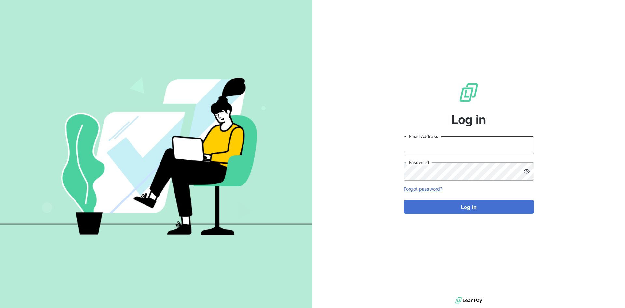  I want to click on button: Log in, so click(469, 207).